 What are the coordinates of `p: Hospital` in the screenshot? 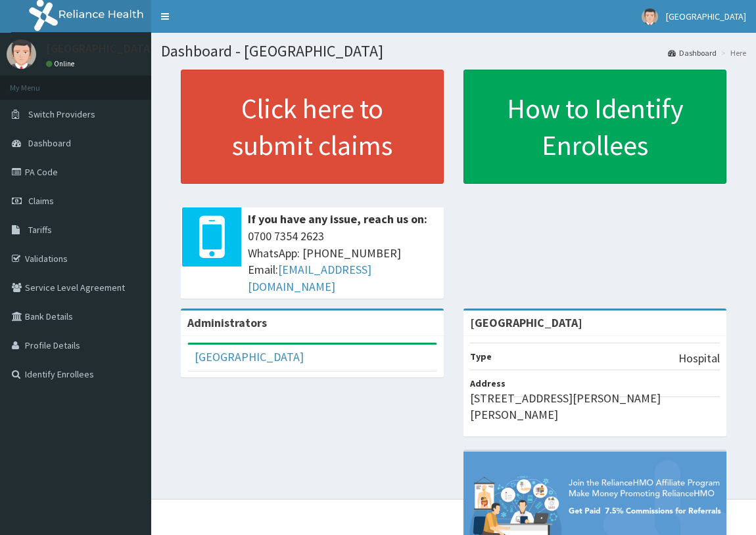 It's located at (699, 359).